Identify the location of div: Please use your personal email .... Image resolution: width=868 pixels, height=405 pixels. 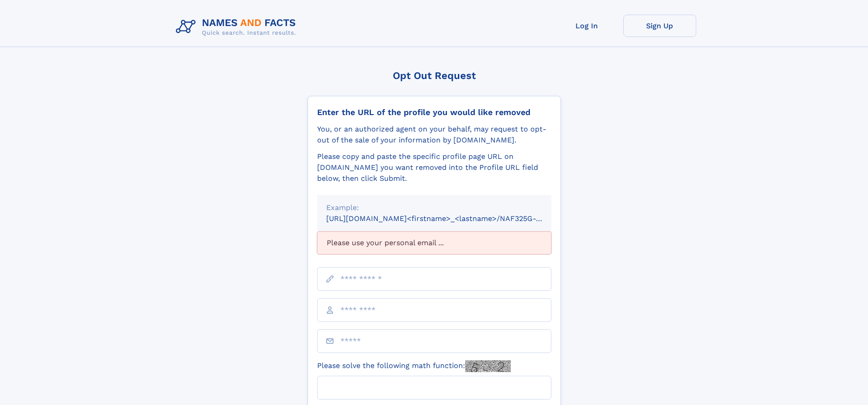
(434, 242).